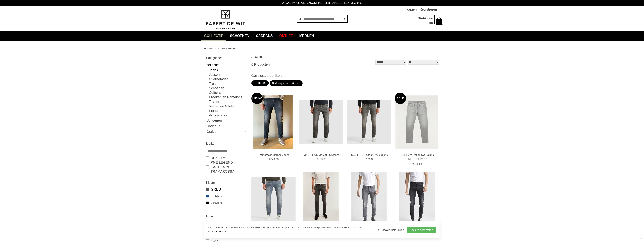  What do you see at coordinates (370, 155) in the screenshot?
I see `a: CAST IRON Ctr390-mcg Jeans` at bounding box center [370, 155].